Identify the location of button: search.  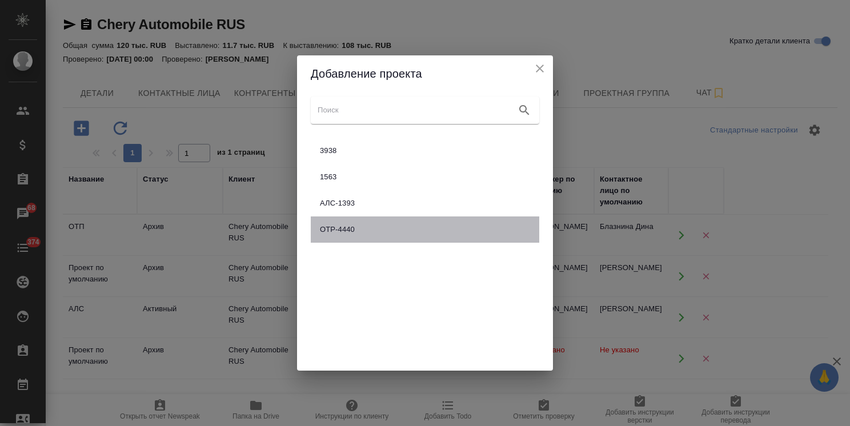
(524, 110).